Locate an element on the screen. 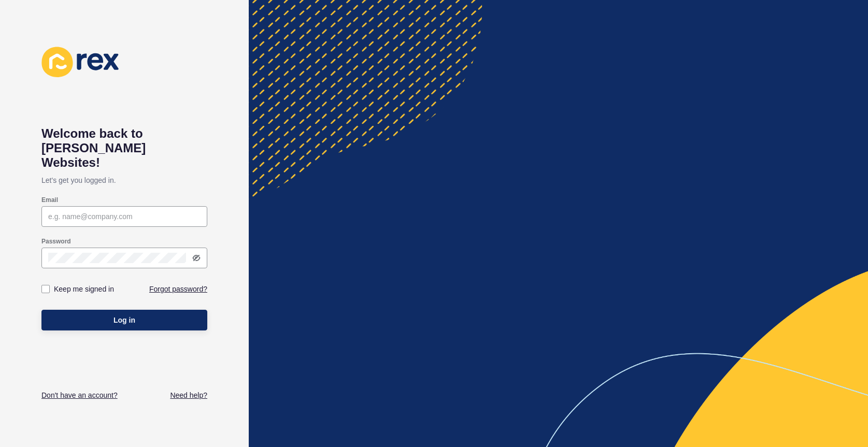 Image resolution: width=868 pixels, height=447 pixels. span: Log in is located at coordinates (125, 320).